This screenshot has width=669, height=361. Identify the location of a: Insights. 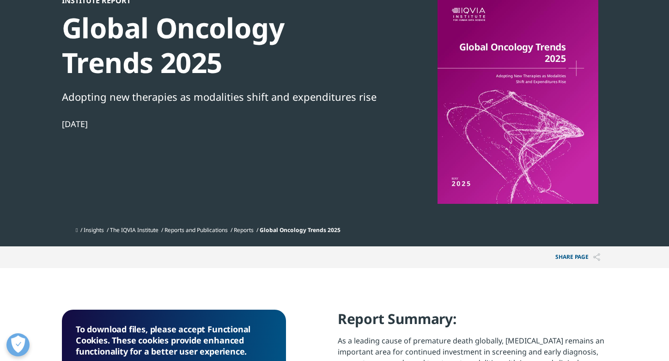
(94, 230).